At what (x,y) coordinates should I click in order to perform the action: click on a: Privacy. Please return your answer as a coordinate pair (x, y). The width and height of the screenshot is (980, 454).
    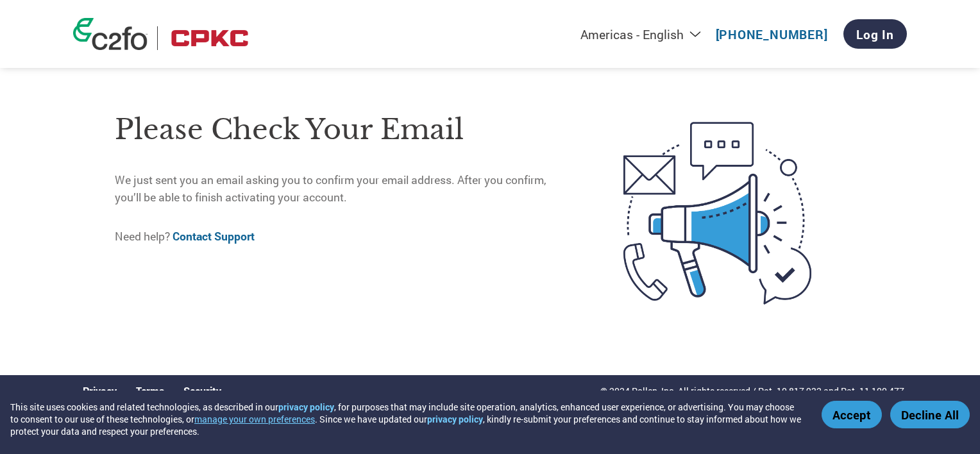
    Looking at the image, I should click on (99, 390).